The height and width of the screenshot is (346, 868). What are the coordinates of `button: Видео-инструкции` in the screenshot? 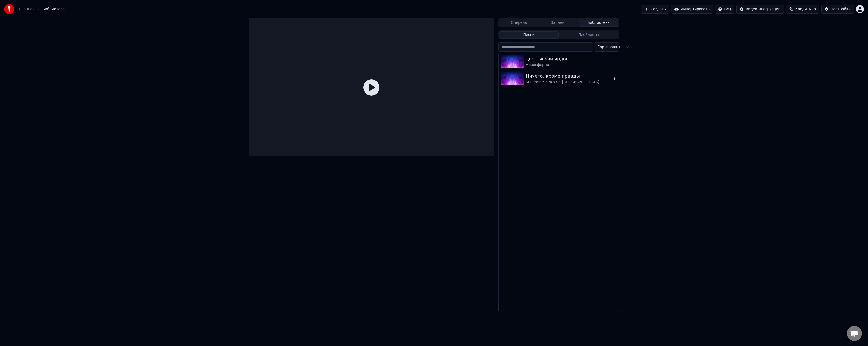 It's located at (760, 9).